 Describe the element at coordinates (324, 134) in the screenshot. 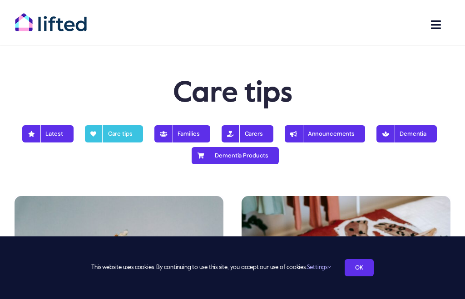

I see `a: Announcements` at that location.